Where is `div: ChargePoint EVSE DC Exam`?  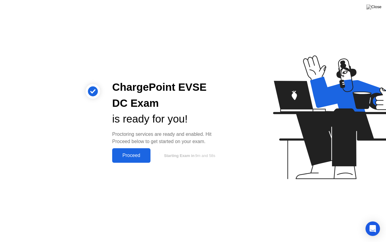 div: ChargePoint EVSE DC Exam is located at coordinates (168, 95).